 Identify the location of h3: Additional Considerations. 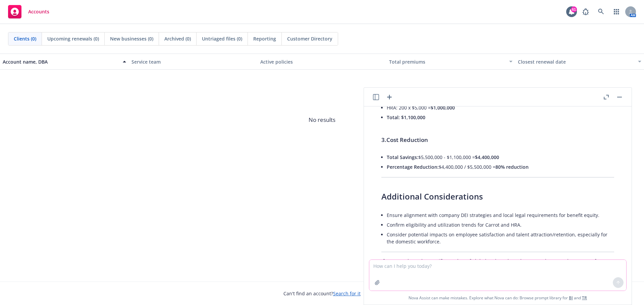
(498, 196).